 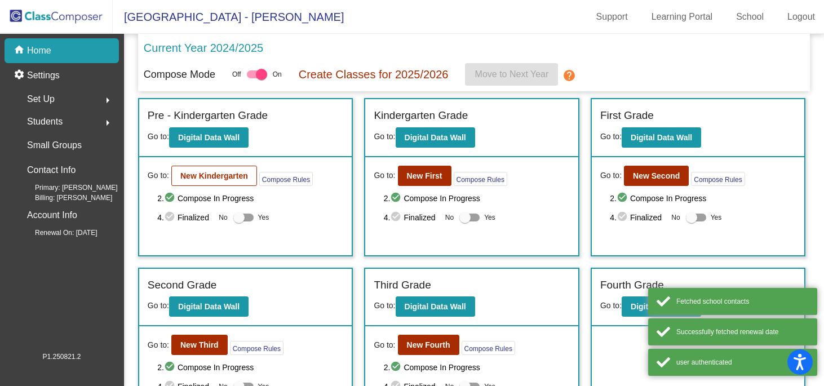 What do you see at coordinates (182, 285) in the screenshot?
I see `label: Second Grade` at bounding box center [182, 285].